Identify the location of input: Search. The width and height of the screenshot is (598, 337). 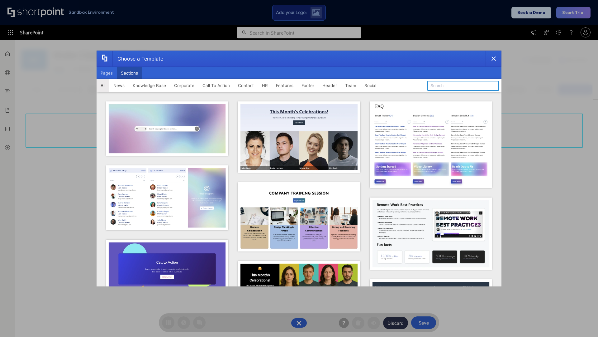
(463, 86).